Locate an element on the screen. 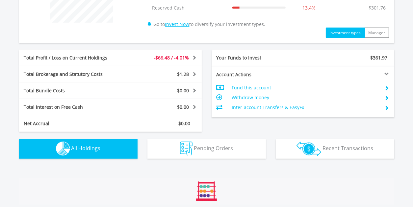 This screenshot has width=413, height=207. div: Total Interest on Free Cash is located at coordinates (72, 107).